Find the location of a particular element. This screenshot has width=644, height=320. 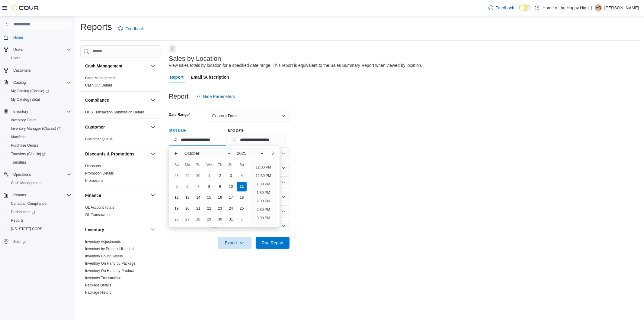

span: Customers is located at coordinates (22, 71).